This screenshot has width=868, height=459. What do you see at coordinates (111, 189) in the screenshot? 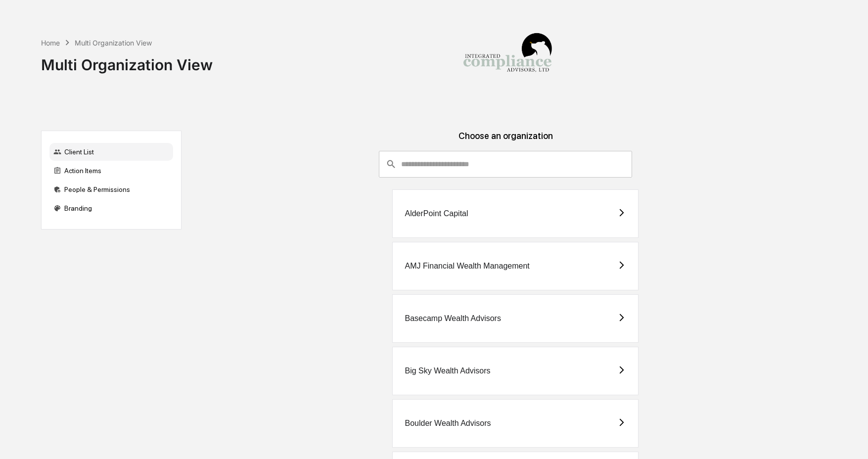
I see `div: People & Permissions` at bounding box center [111, 189].